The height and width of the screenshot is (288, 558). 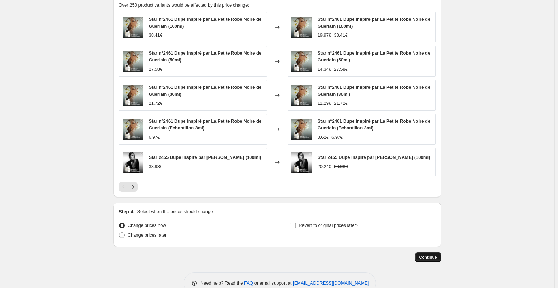 I want to click on button: Continue, so click(x=428, y=257).